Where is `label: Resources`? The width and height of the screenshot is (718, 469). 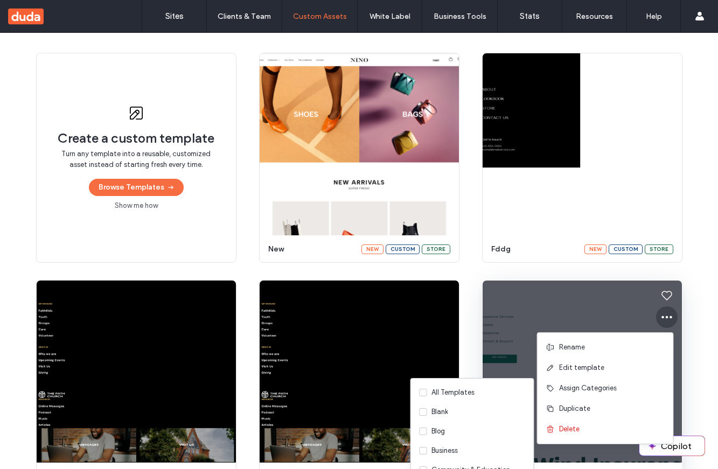 label: Resources is located at coordinates (594, 16).